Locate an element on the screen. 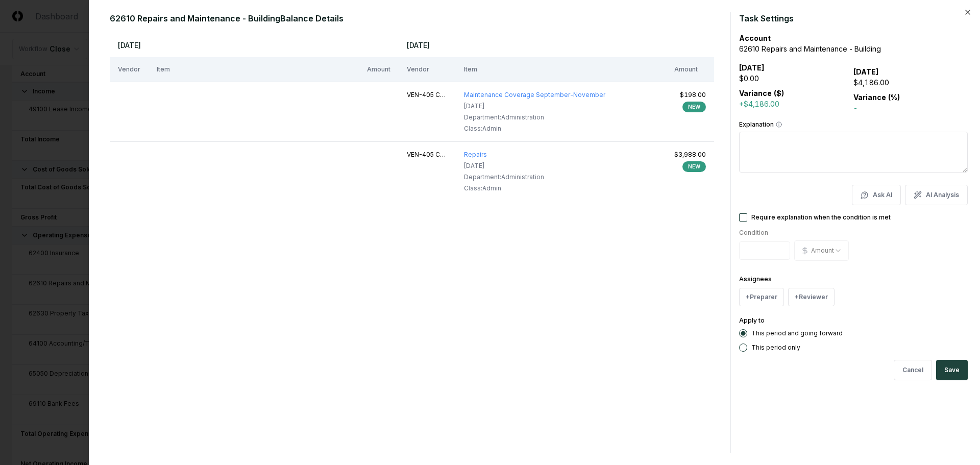  label: This period only is located at coordinates (775, 347).